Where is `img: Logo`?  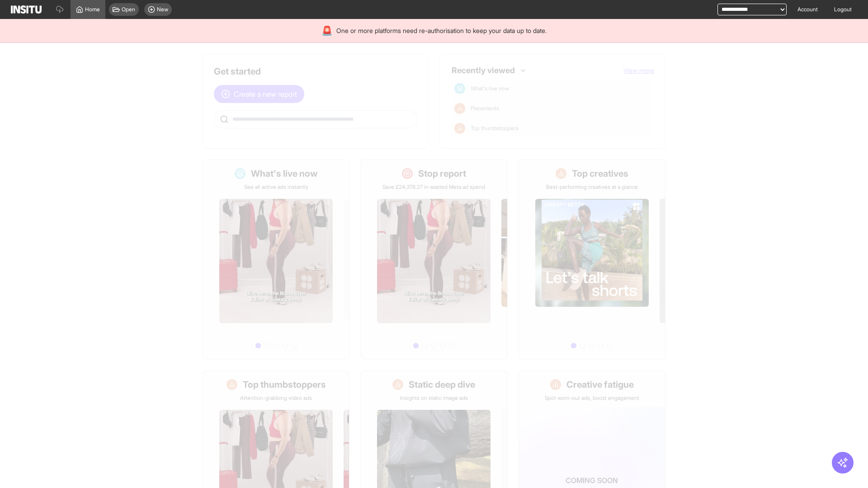 img: Logo is located at coordinates (26, 10).